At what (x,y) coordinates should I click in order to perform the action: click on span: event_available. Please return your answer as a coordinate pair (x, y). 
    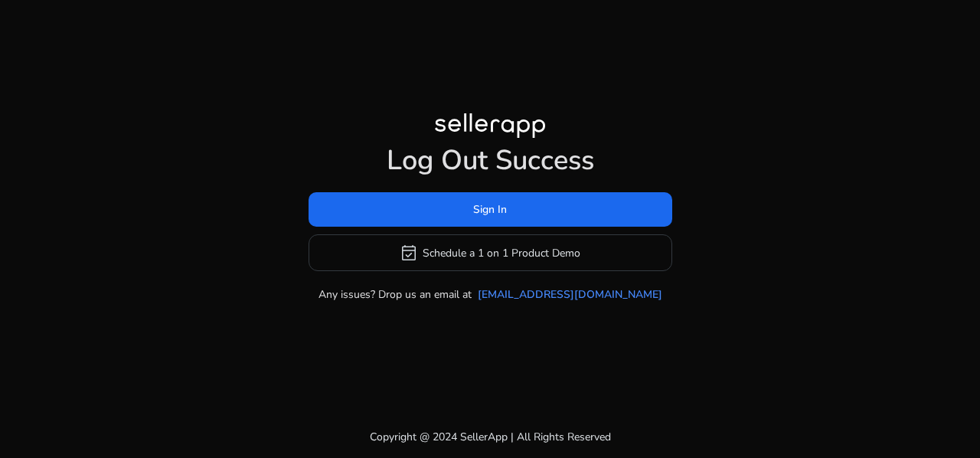
    Looking at the image, I should click on (409, 253).